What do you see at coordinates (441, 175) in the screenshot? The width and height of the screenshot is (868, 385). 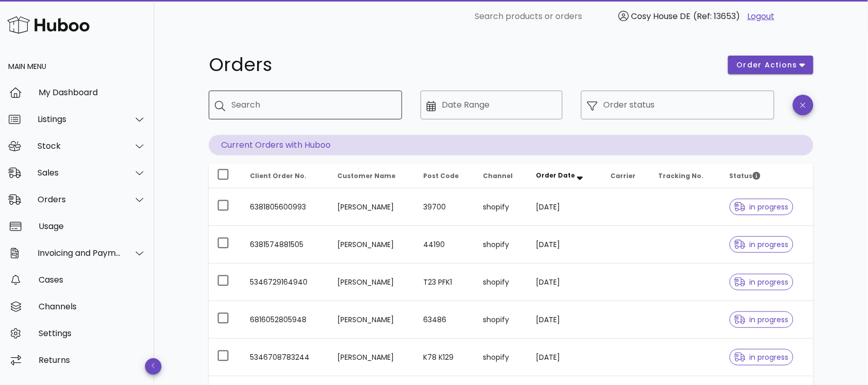 I see `span: Post Code` at bounding box center [441, 175].